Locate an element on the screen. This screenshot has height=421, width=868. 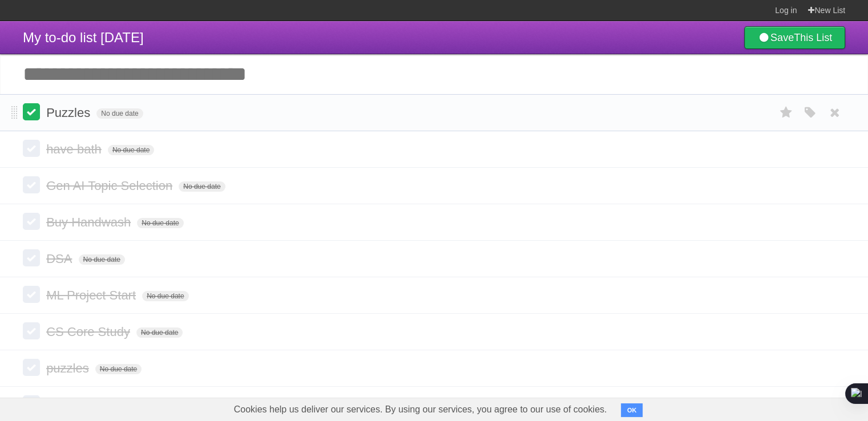
span: ML Project Start is located at coordinates (93, 295).